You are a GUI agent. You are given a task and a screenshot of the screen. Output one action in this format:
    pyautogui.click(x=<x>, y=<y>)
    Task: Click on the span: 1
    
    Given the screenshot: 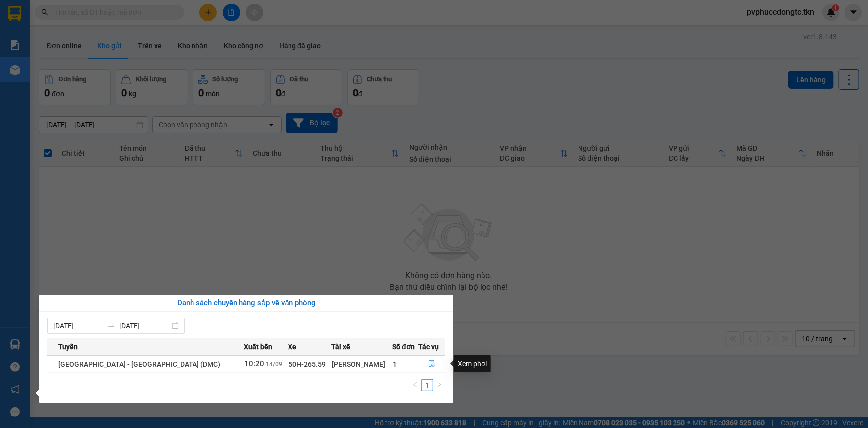 What is the action you would take?
    pyautogui.click(x=395, y=364)
    